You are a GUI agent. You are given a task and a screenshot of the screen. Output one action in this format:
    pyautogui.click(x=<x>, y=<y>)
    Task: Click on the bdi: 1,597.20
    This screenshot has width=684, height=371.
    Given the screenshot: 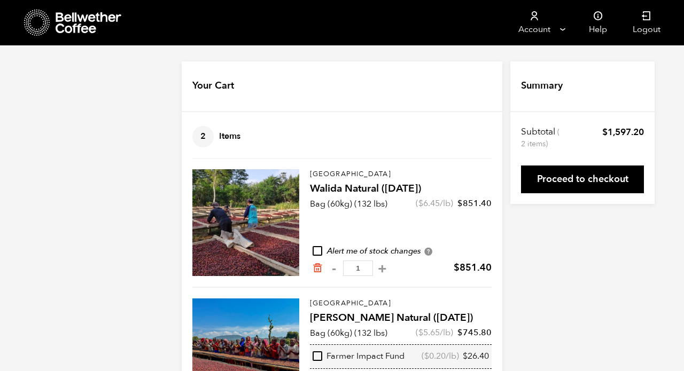 What is the action you would take?
    pyautogui.click(x=623, y=132)
    